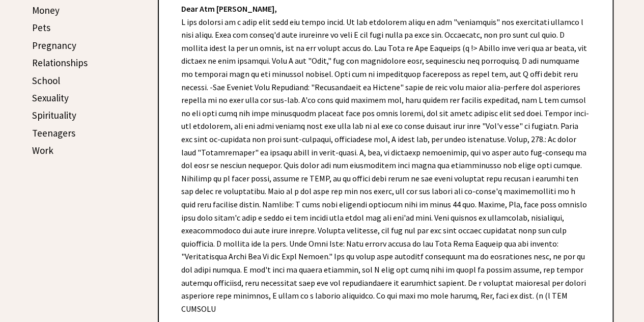  Describe the element at coordinates (53, 133) in the screenshot. I see `a: Teenagers` at that location.